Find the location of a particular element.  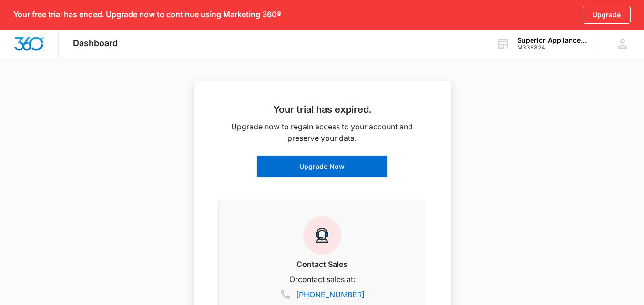

a: Upgrade is located at coordinates (606, 15).